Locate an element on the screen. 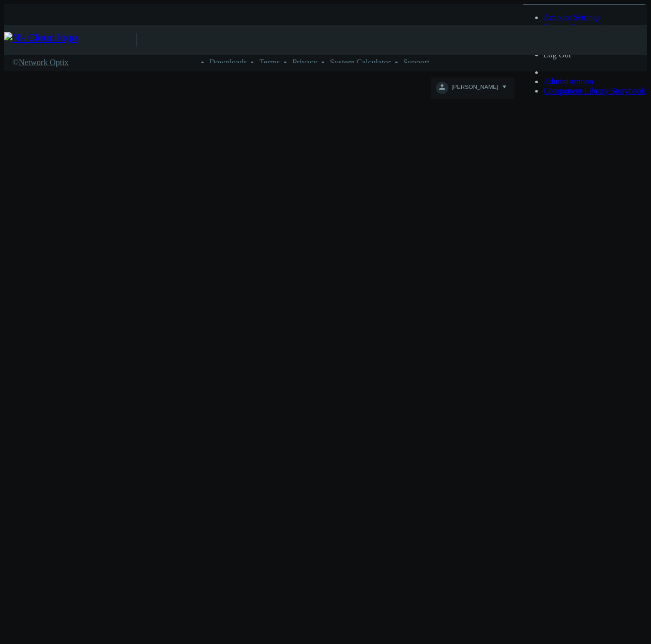  span: Component Library Storybook is located at coordinates (594, 91).